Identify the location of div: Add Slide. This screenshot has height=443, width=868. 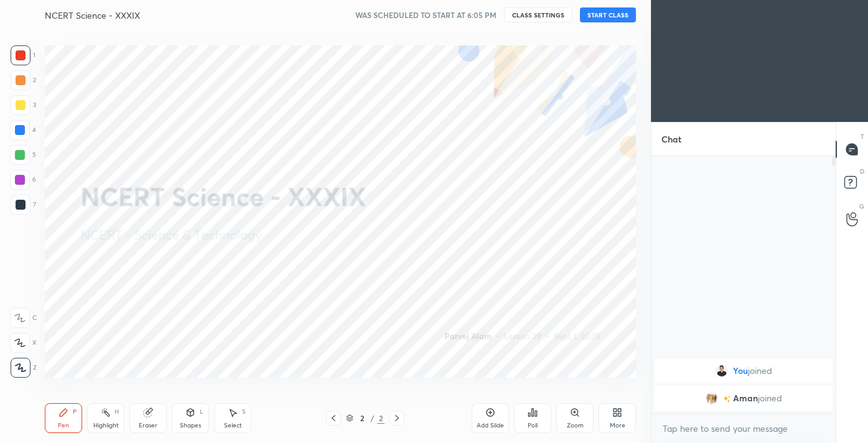
(491, 426).